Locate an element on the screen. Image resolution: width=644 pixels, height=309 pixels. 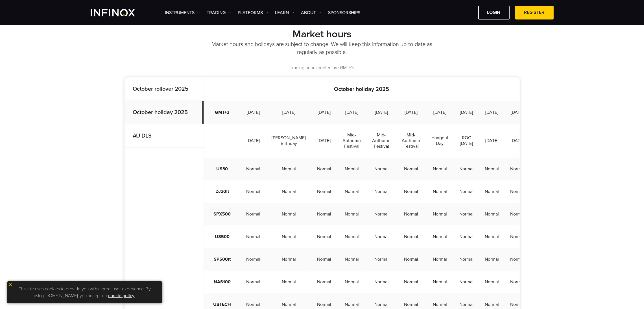
a: REGISTER is located at coordinates (534, 12).